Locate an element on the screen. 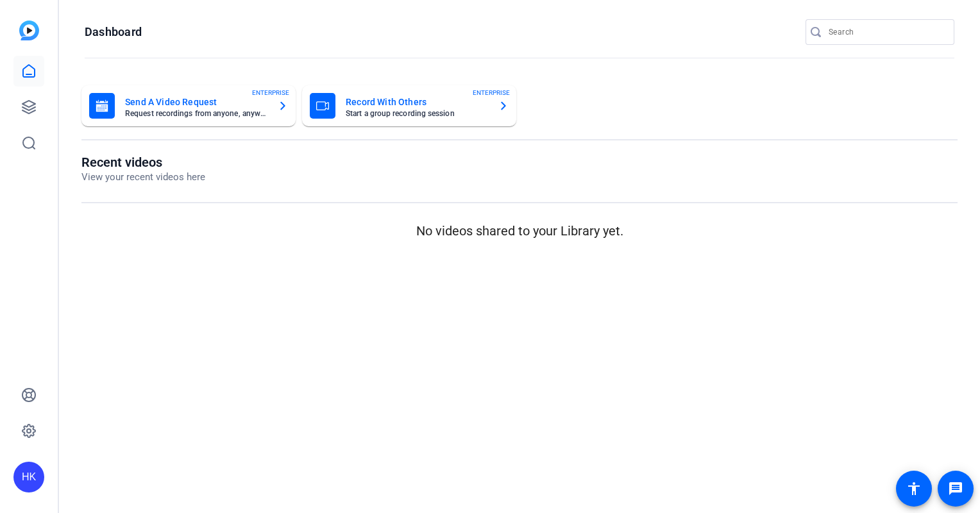 The width and height of the screenshot is (980, 513). p: View your recent videos here is located at coordinates (143, 177).